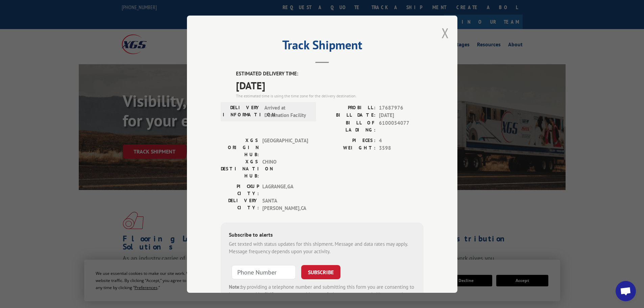 Image resolution: width=644 pixels, height=308 pixels. What do you see at coordinates (401, 148) in the screenshot?
I see `span: 3598` at bounding box center [401, 148].